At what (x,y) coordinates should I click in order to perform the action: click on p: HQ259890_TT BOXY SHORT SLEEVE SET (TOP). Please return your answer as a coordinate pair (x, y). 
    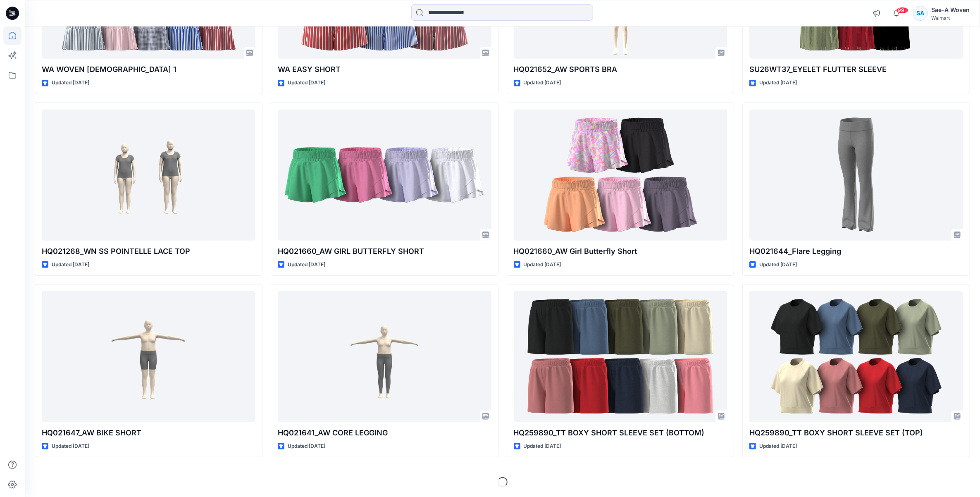
    Looking at the image, I should click on (856, 433).